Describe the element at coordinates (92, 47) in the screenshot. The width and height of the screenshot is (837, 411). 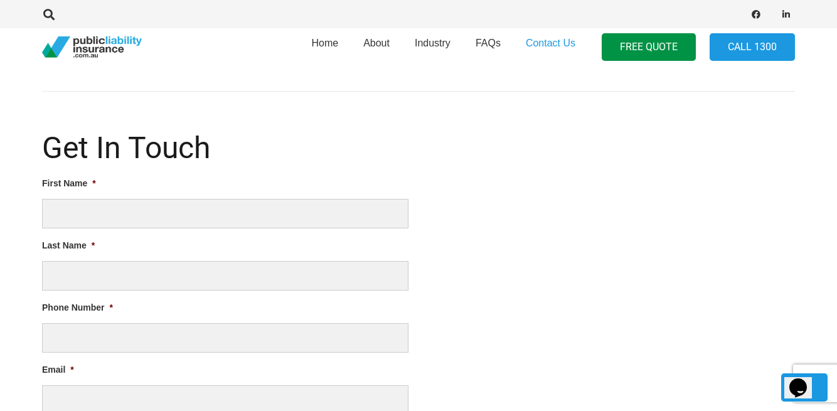
I see `a: pli_logotransparent` at that location.